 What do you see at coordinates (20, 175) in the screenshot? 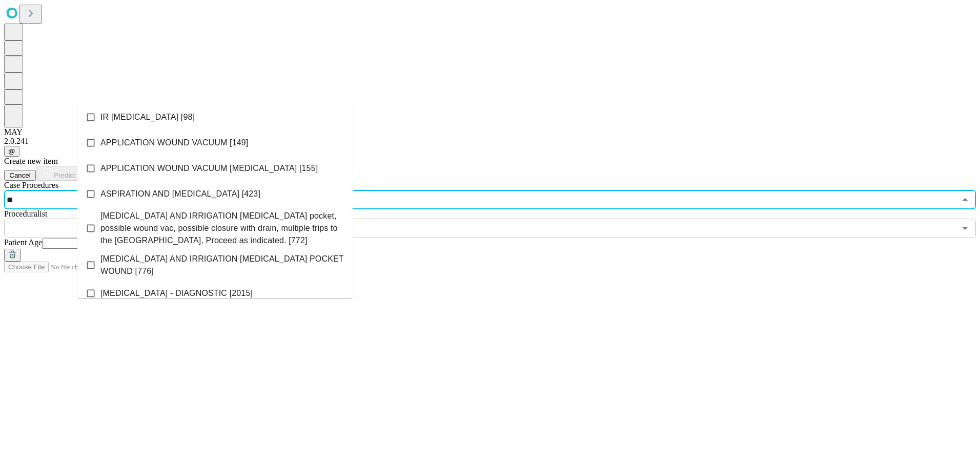
I see `button: Cancel` at bounding box center [20, 175].